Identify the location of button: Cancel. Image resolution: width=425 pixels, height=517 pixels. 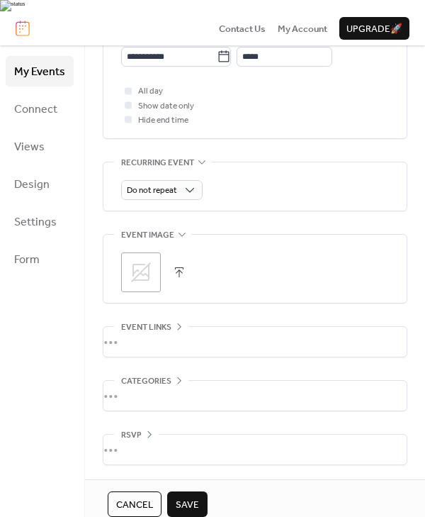
(135, 504).